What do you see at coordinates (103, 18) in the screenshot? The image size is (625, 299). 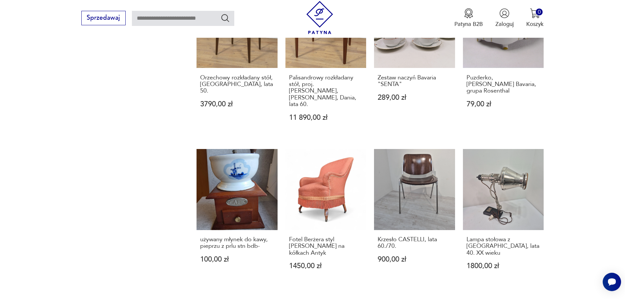 I see `a: Sprzedawaj` at bounding box center [103, 18].